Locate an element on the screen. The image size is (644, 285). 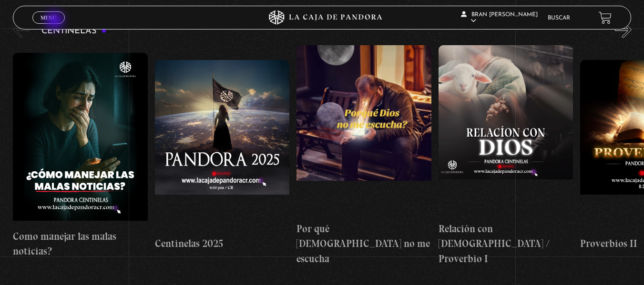
span: Menu is located at coordinates (48, 17).